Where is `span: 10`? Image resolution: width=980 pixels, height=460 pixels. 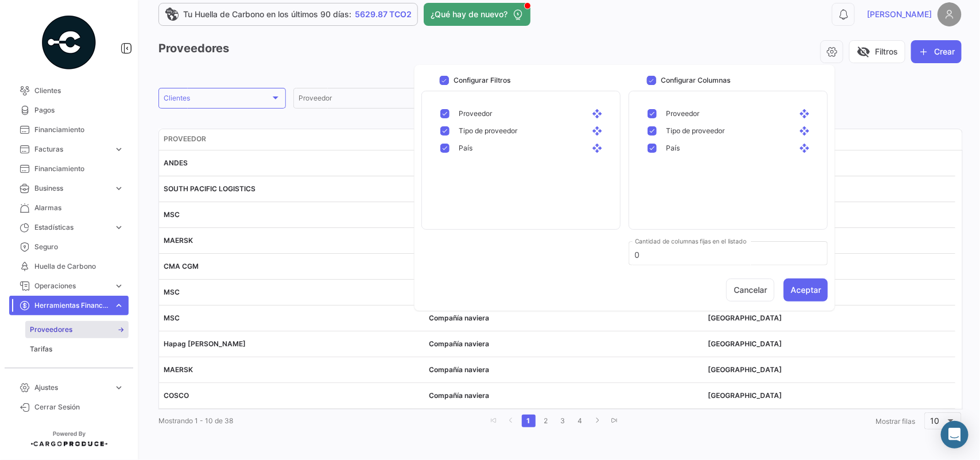
span: 10 is located at coordinates (935, 420).